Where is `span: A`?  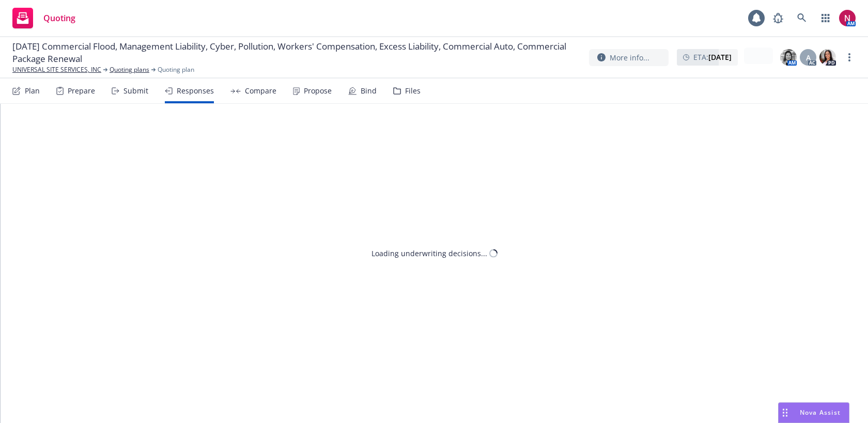 span: A is located at coordinates (808, 57).